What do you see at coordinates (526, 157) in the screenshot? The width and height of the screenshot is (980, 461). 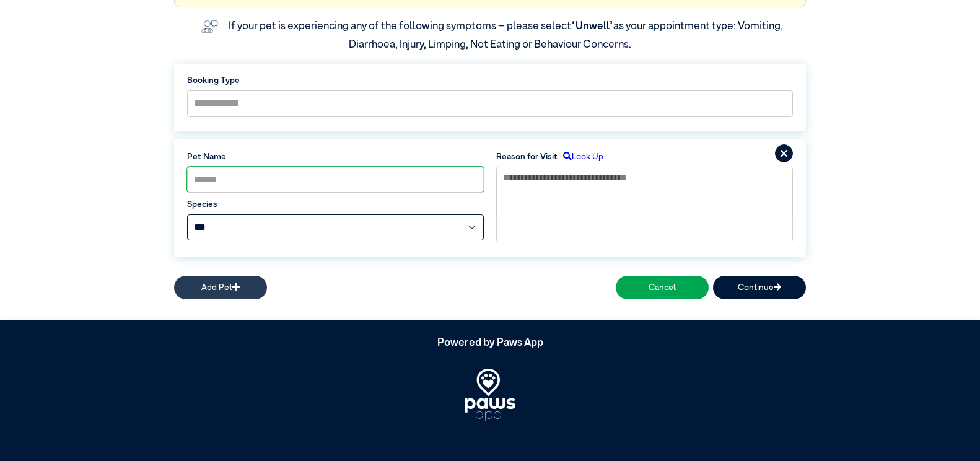 I see `label: Reason for Visit` at bounding box center [526, 157].